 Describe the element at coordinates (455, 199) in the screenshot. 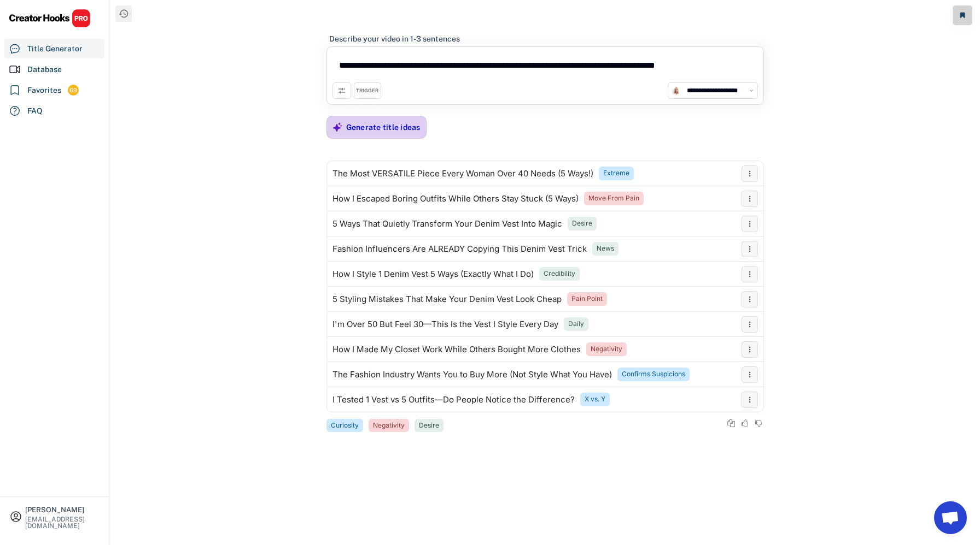

I see `div: How I Escaped Boring Outfits While Others Stay Stuck (5 Ways)` at that location.